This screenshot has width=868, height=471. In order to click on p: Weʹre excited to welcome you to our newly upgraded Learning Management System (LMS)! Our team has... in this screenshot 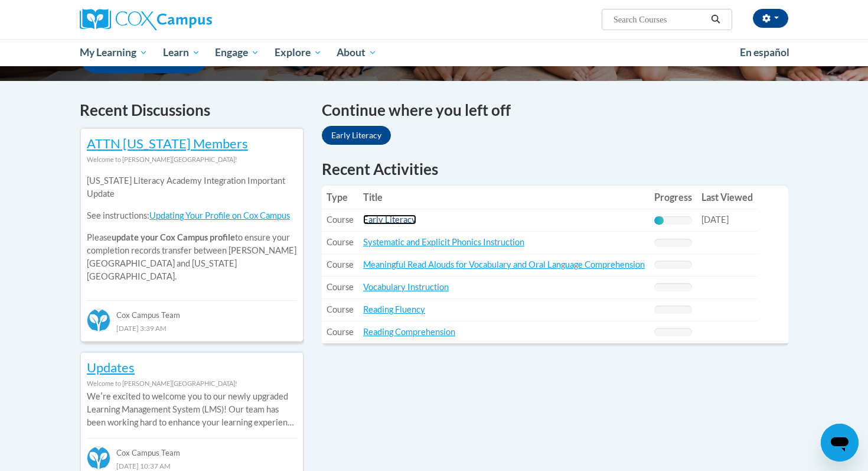, I will do `click(192, 409)`.